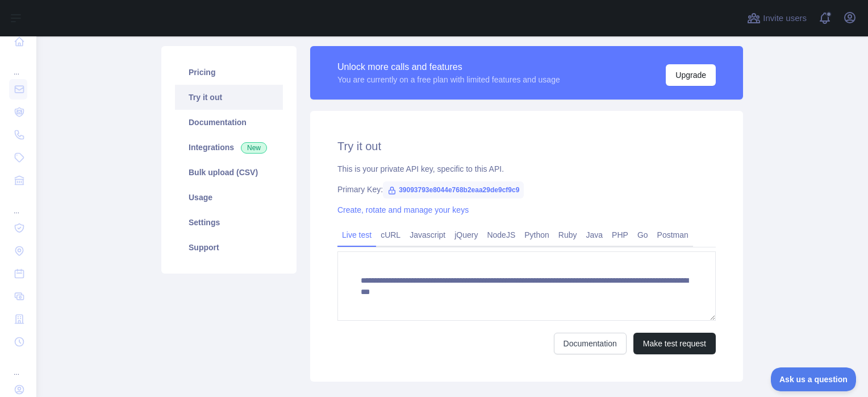 The height and width of the screenshot is (397, 868). What do you see at coordinates (777, 18) in the screenshot?
I see `button: Invite users` at bounding box center [777, 18].